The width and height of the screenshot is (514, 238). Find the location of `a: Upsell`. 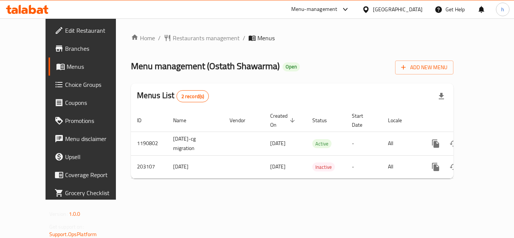

a: Upsell is located at coordinates (90, 157).